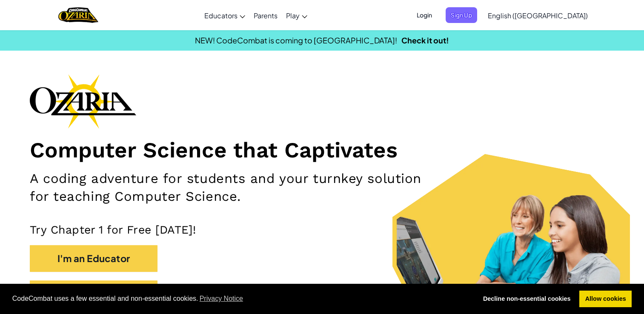  What do you see at coordinates (94, 294) in the screenshot?
I see `button: I'm a Student` at bounding box center [94, 294].